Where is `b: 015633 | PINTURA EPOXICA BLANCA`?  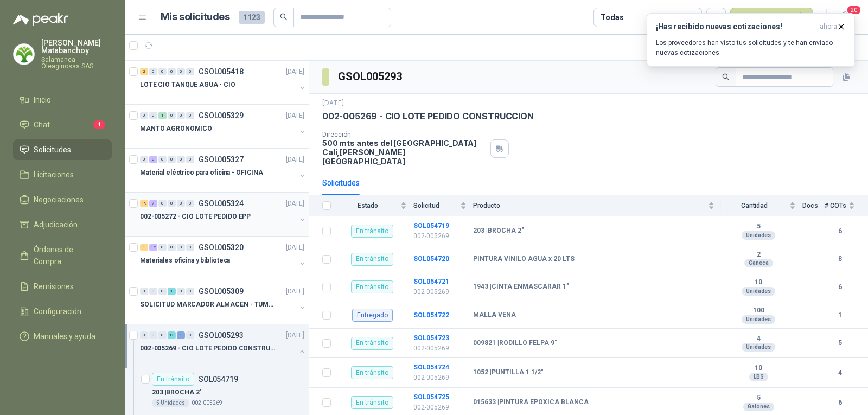 b: 015633 | PINTURA EPOXICA BLANCA is located at coordinates (531, 402).